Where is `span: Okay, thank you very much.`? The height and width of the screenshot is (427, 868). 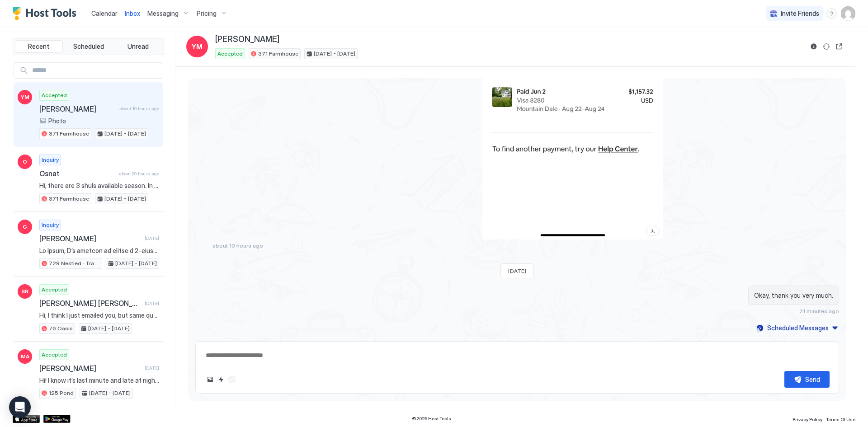 span: Okay, thank you very much. is located at coordinates (793, 296).